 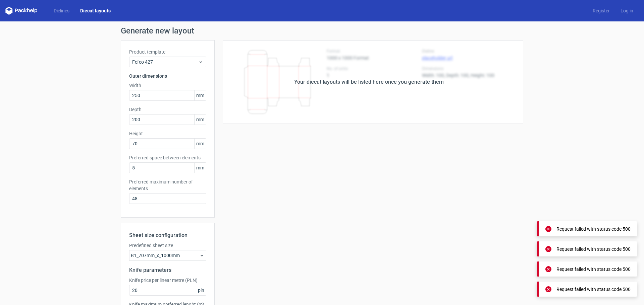 What do you see at coordinates (95, 10) in the screenshot?
I see `a: Diecut layouts` at bounding box center [95, 10].